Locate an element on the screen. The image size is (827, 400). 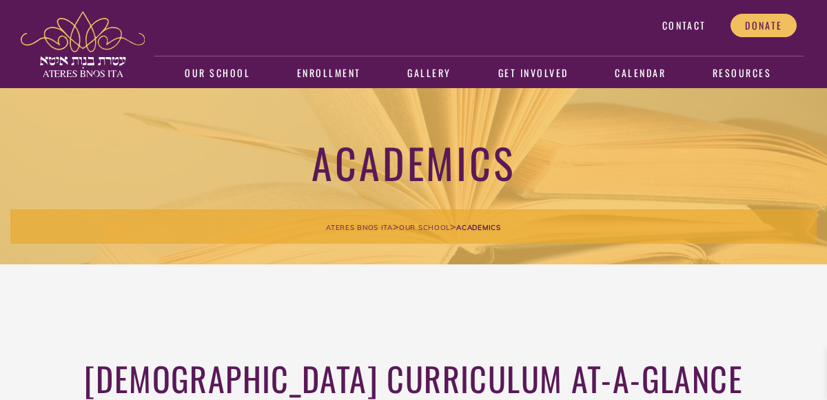
a: Contact is located at coordinates (683, 25).